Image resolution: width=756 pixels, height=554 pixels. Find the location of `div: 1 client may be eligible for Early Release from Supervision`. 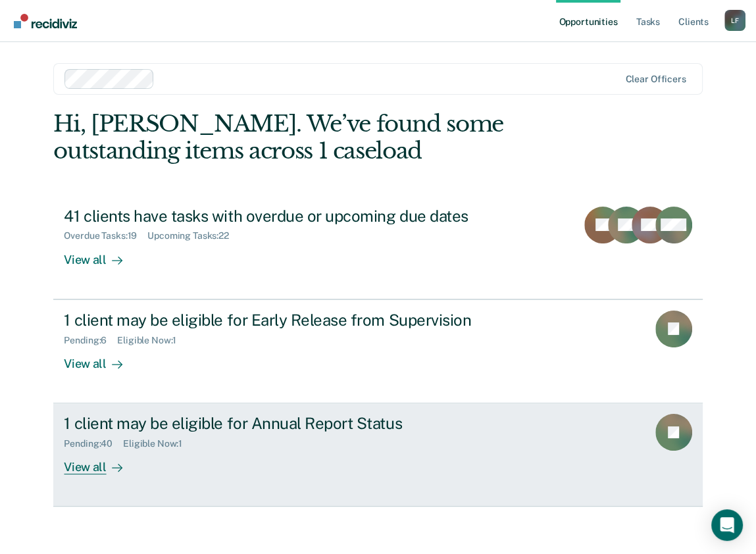

div: 1 client may be eligible for Early Release from Supervision is located at coordinates (295, 319).